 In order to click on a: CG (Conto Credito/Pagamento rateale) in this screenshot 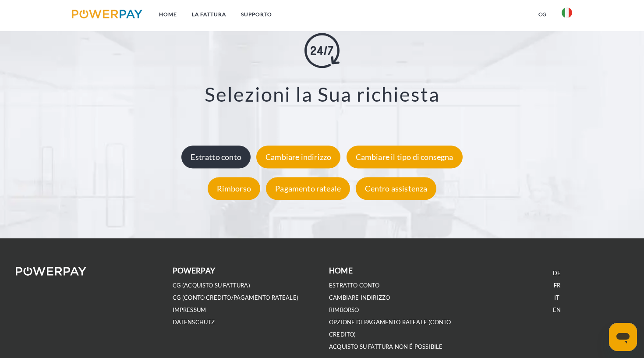, I will do `click(235, 298)`.